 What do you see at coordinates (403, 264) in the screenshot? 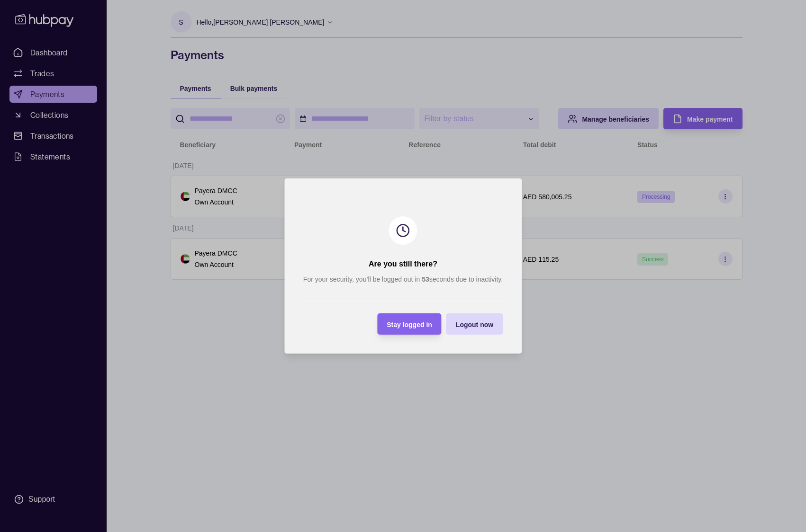
I see `h2: Are you still there?` at bounding box center [403, 264].